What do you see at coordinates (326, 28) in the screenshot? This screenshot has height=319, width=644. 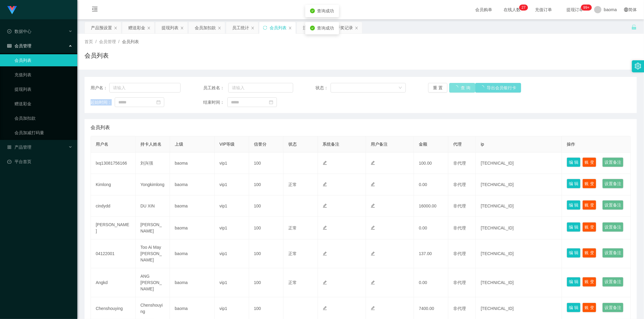 I see `span: 查询成功` at bounding box center [326, 28].